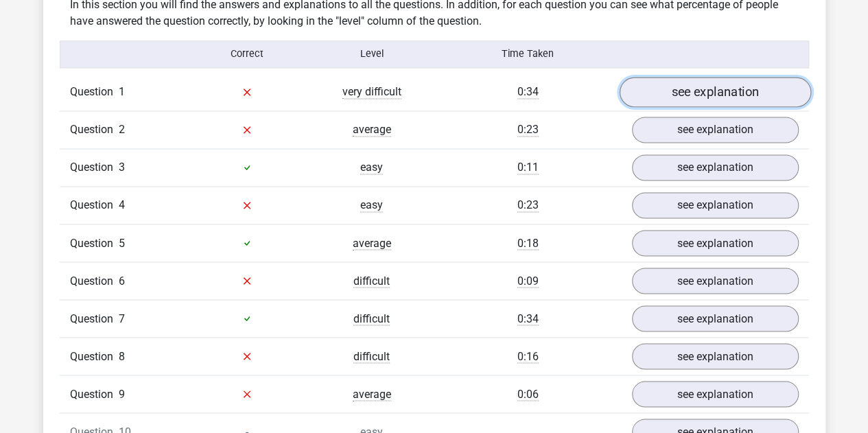 The width and height of the screenshot is (868, 433). What do you see at coordinates (121, 394) in the screenshot?
I see `span: 9` at bounding box center [121, 394].